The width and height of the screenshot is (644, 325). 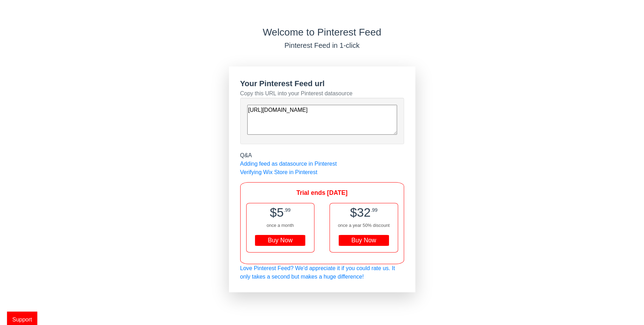 What do you see at coordinates (318, 272) in the screenshot?
I see `a: Love Pinterest Feed? We'd appreciate it if you could rate us. It only takes a second but makes a ...` at bounding box center [318, 272].